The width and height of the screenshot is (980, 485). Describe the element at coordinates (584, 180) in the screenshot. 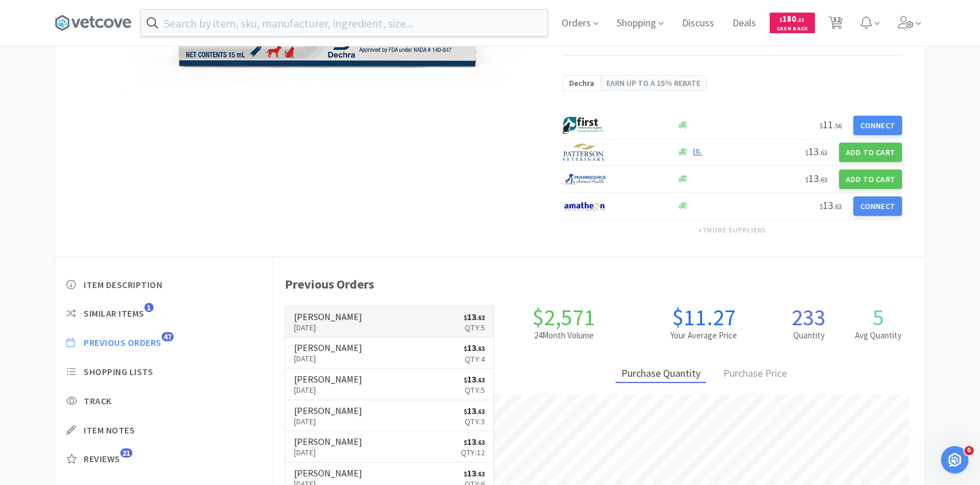

I see `img: 7915dbd3f8974342a4dc3feb8efc1740_58.png` at that location.